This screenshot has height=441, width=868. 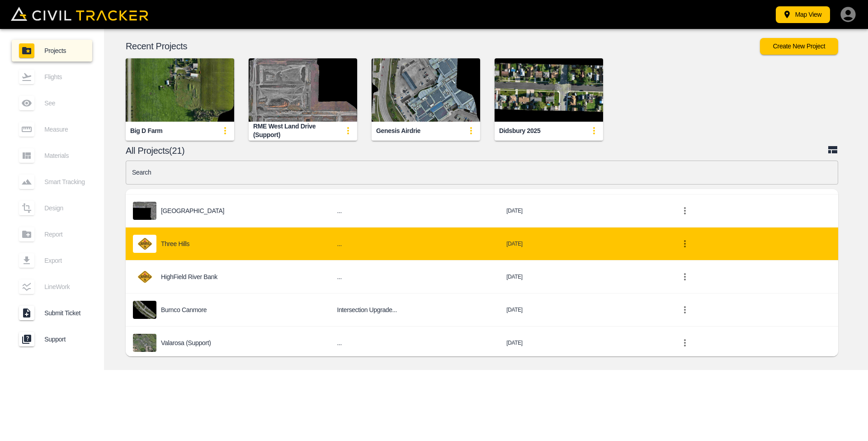 I want to click on span: Support, so click(x=65, y=339).